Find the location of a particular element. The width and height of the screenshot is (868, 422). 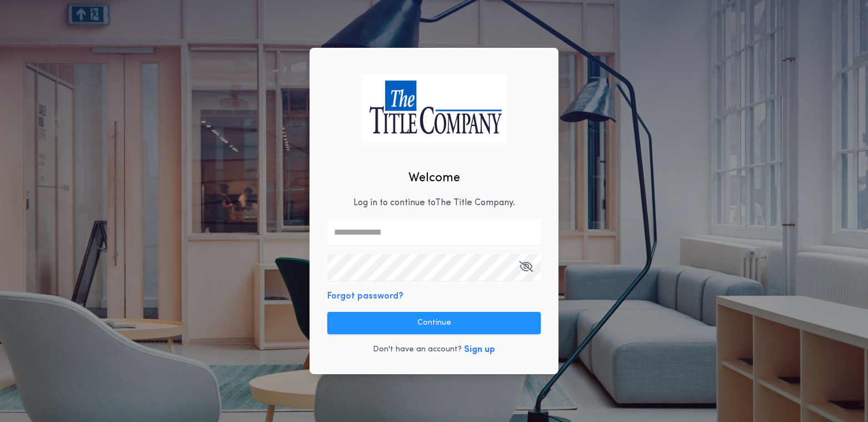

button: Sign up is located at coordinates (480, 350).